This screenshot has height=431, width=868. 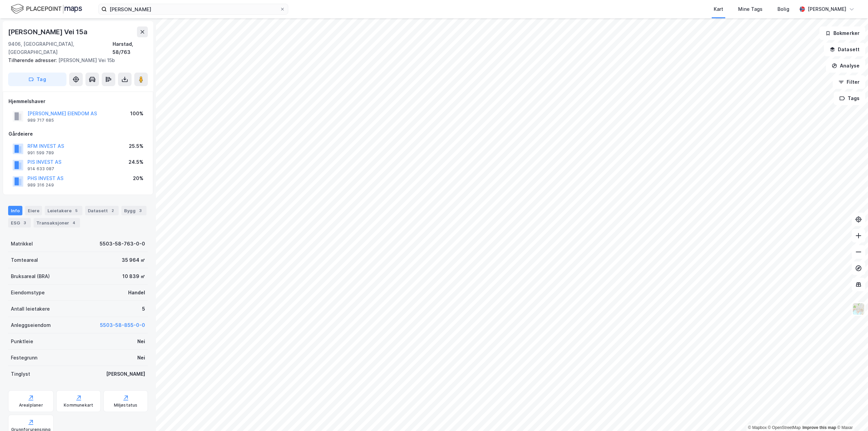 What do you see at coordinates (122, 326) in the screenshot?
I see `button: 5503-58-855-0-0` at bounding box center [122, 326].